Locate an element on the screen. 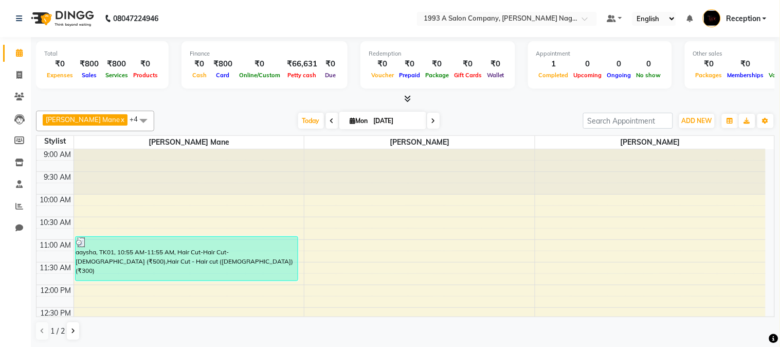 The height and width of the screenshot is (347, 780). input: Search Appointment is located at coordinates (628, 120).